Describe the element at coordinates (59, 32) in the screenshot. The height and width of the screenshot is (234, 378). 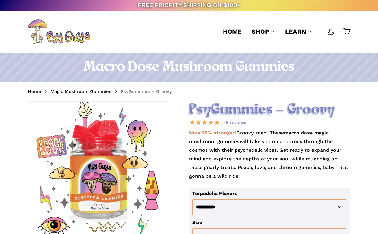
I see `img: PsyGuys` at that location.